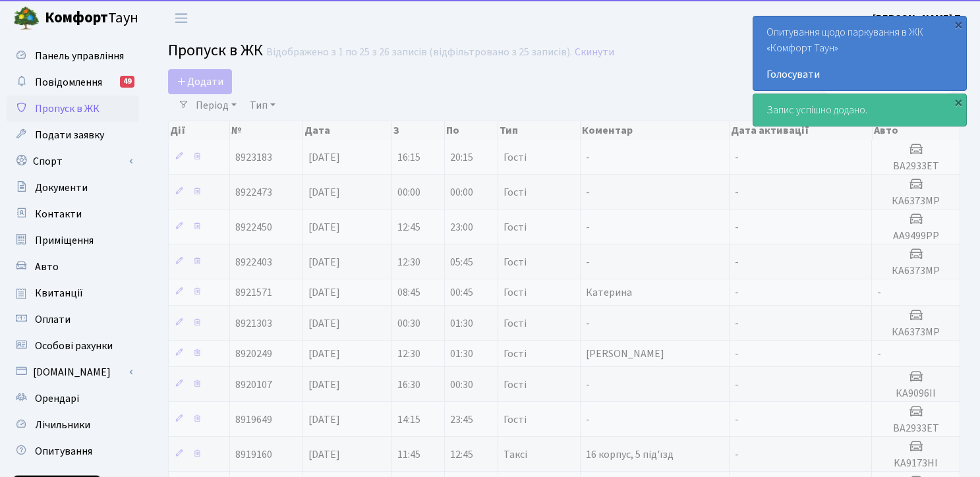  What do you see at coordinates (92, 18) in the screenshot?
I see `span: Таун` at bounding box center [92, 18].